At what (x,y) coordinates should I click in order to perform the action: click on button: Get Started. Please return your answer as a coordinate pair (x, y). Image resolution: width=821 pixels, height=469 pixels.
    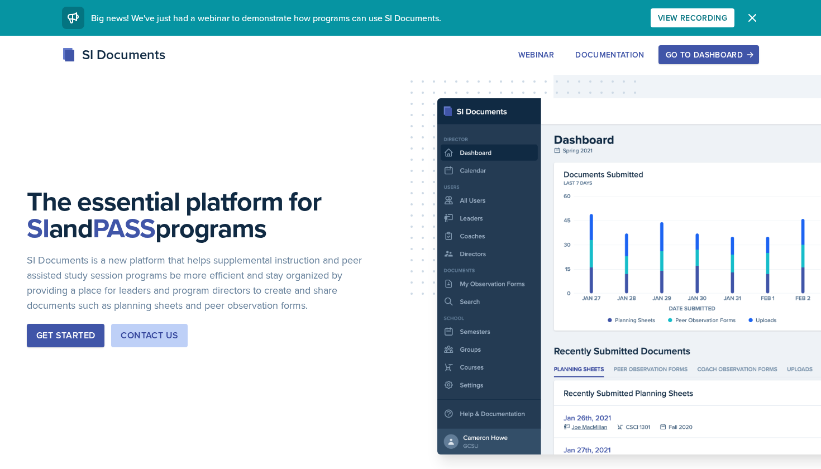
    Looking at the image, I should click on (65, 336).